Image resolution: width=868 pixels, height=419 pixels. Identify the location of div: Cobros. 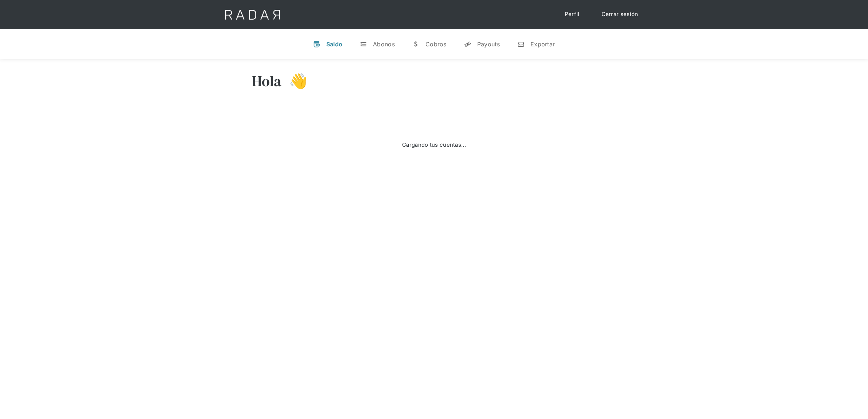
(436, 44).